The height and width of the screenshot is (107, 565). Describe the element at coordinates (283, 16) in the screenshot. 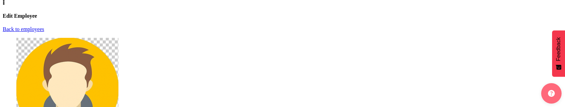

I see `h4: Edit Employee` at that location.